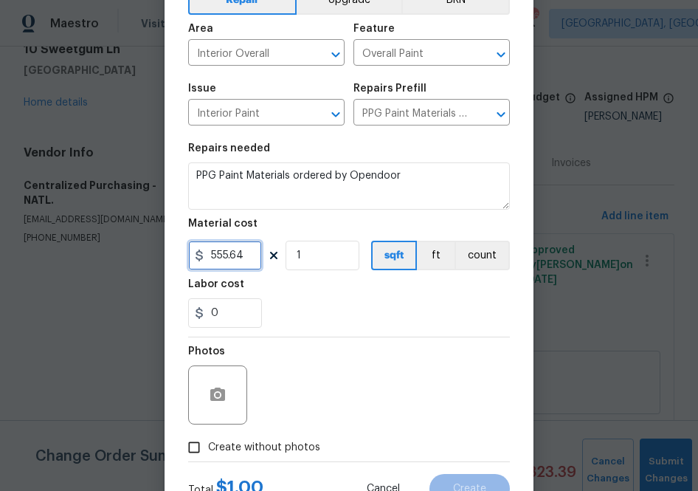 The height and width of the screenshot is (491, 698). Describe the element at coordinates (264, 447) in the screenshot. I see `span: Create without photos` at that location.